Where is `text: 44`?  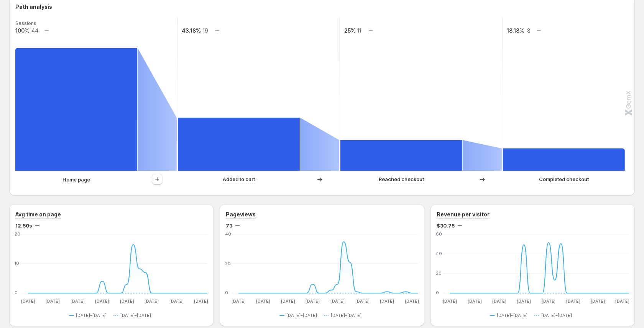 text: 44 is located at coordinates (35, 30).